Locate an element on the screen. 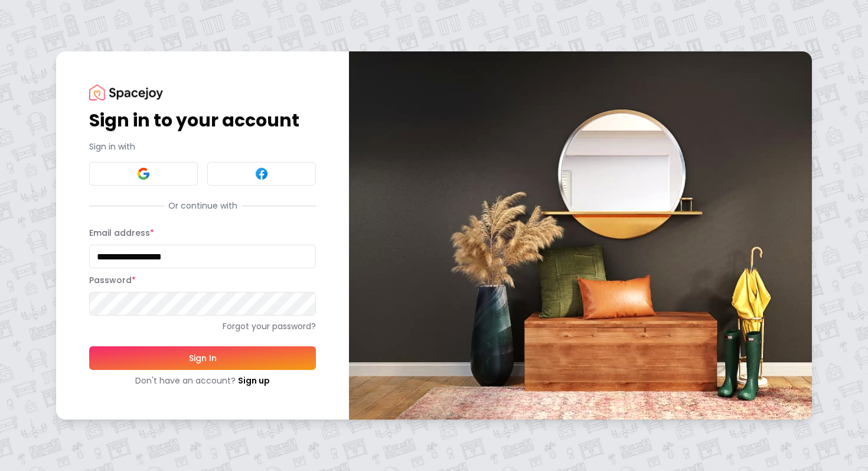  h1: Sign in to your account is located at coordinates (203, 120).